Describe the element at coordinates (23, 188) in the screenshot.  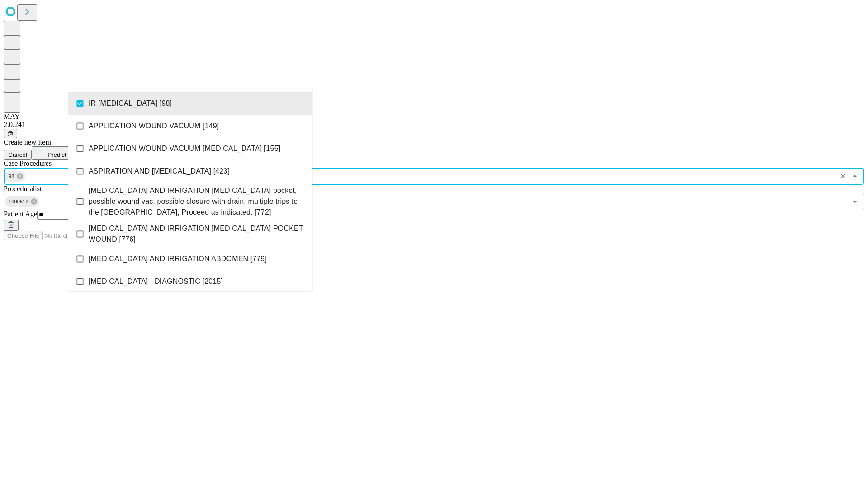
I see `span: Proceduralist` at that location.